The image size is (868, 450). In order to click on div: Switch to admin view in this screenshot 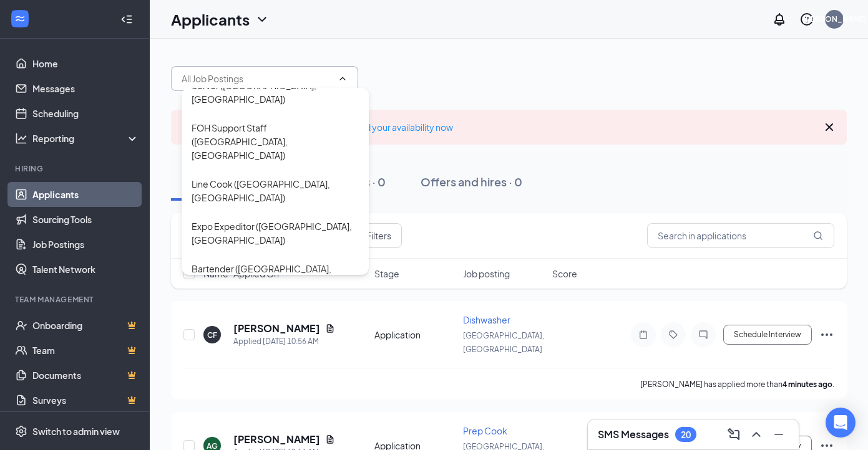, I will do `click(76, 431)`.